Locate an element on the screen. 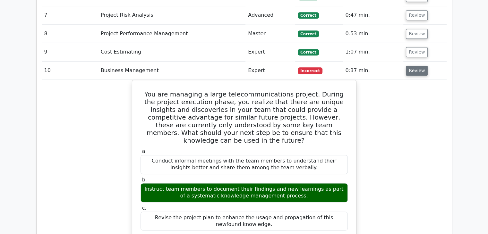  td: 7 is located at coordinates (70, 15).